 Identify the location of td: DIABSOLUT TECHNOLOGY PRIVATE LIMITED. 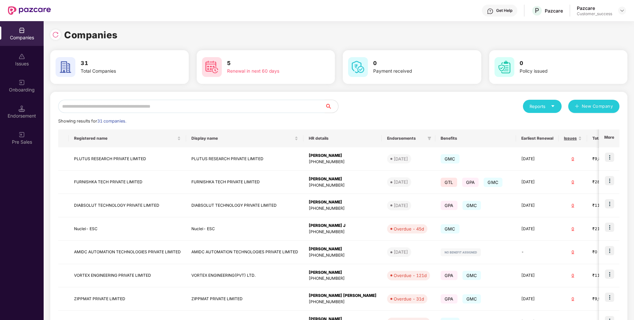
(245, 206).